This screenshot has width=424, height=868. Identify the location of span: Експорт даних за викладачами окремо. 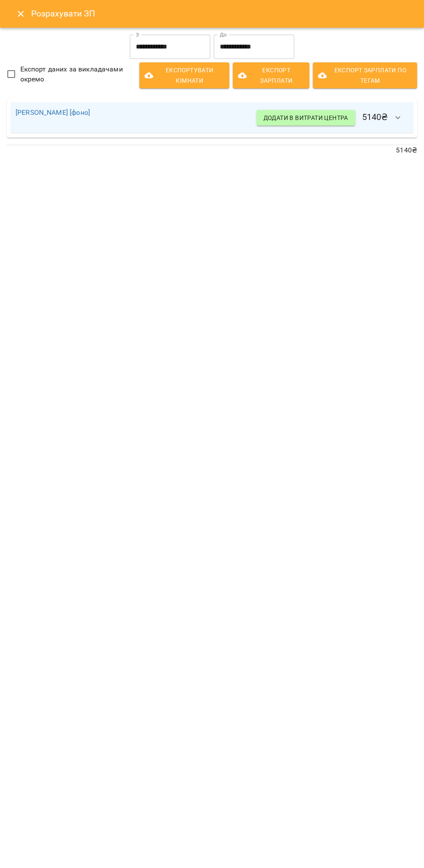
(76, 74).